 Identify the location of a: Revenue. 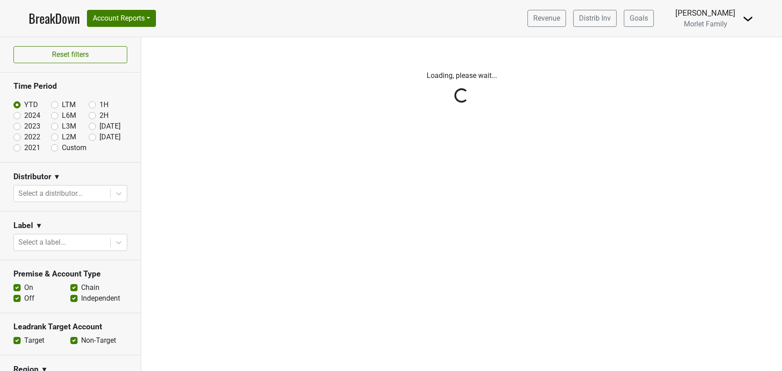
(547, 18).